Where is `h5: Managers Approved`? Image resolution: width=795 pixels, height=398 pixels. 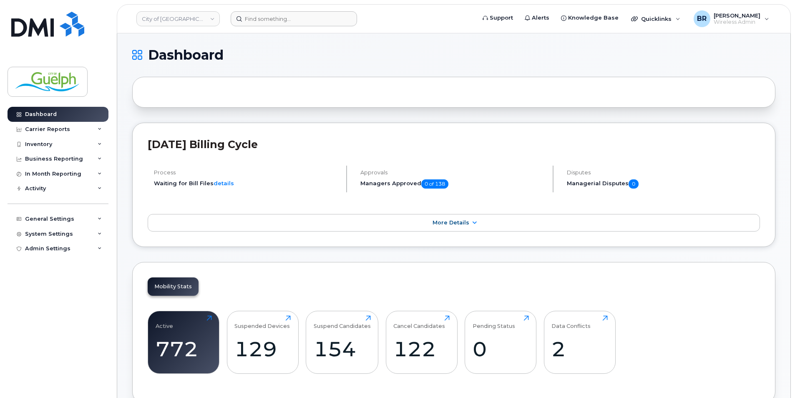
h5: Managers Approved is located at coordinates (453, 184).